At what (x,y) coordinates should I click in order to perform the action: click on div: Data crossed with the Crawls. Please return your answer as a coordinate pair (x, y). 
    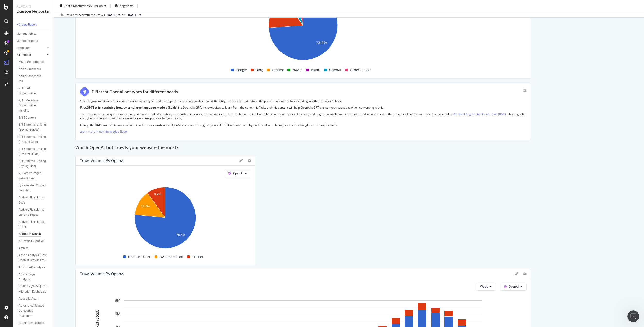
    Looking at the image, I should click on (85, 15).